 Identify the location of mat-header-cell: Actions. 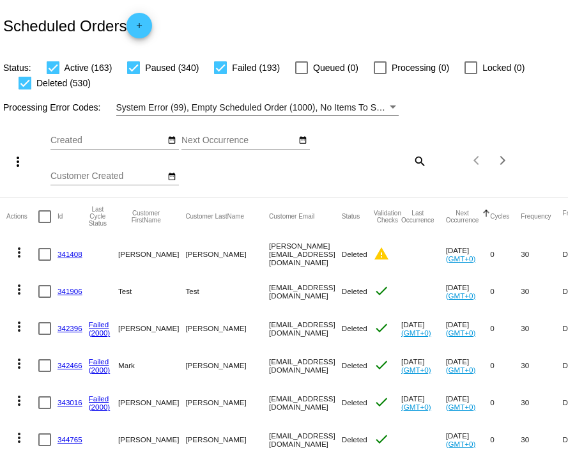
(22, 217).